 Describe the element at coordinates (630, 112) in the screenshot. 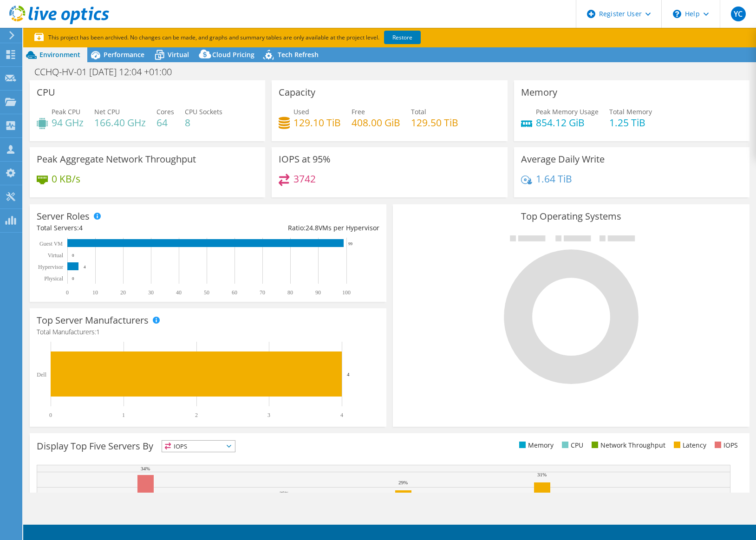

I see `span: Total Memory` at that location.